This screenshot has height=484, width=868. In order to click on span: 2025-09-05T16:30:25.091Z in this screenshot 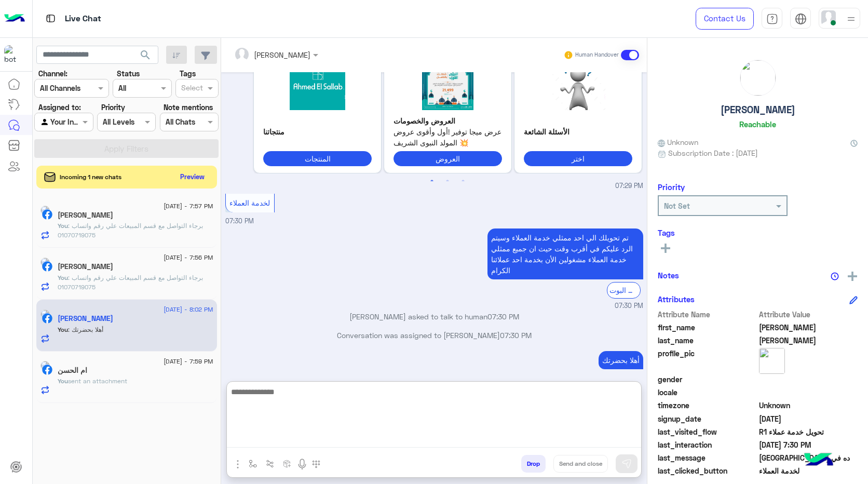, I will do `click(809, 444)`.